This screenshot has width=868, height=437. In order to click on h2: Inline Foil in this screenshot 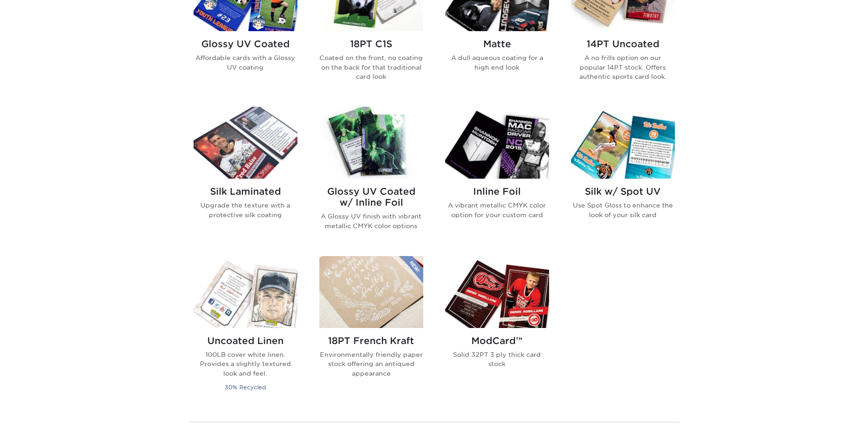, I will do `click(497, 191)`.